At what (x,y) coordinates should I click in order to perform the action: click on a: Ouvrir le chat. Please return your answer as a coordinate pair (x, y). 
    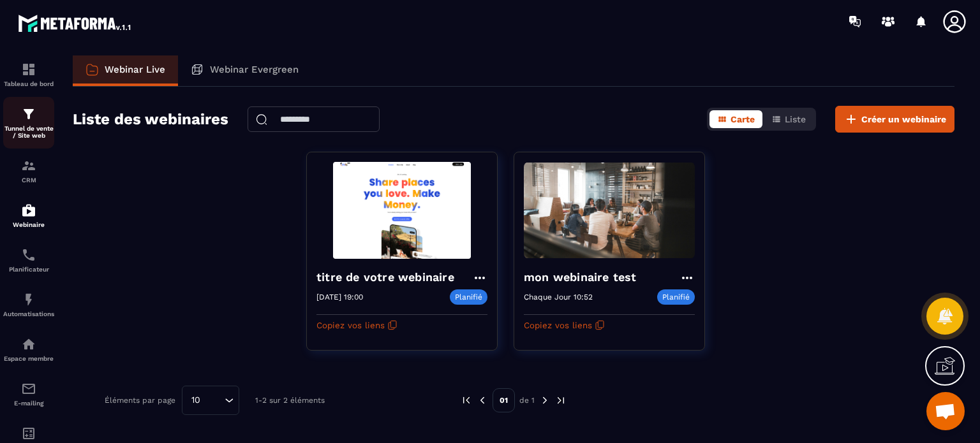
    Looking at the image, I should click on (945, 411).